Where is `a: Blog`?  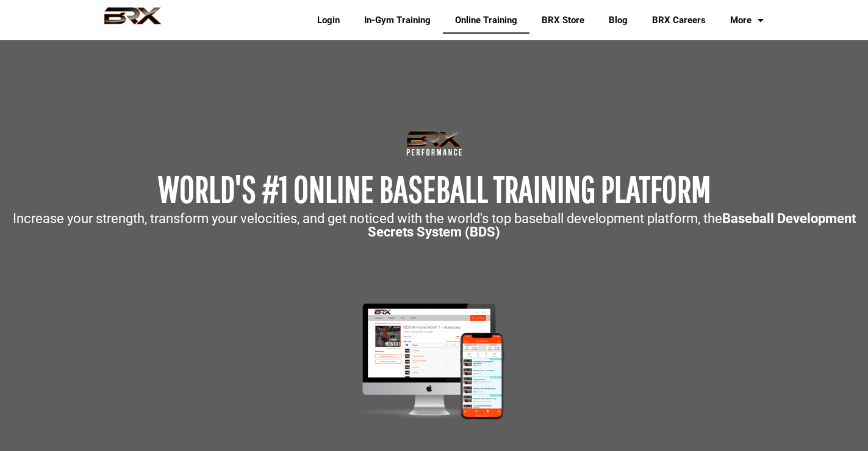 a: Blog is located at coordinates (618, 20).